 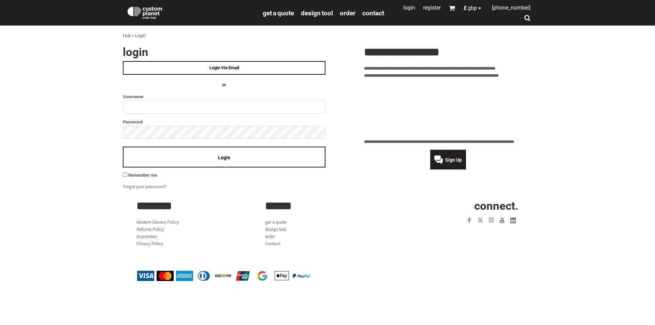 What do you see at coordinates (243, 276) in the screenshot?
I see `img: China UnionPay` at bounding box center [243, 276].